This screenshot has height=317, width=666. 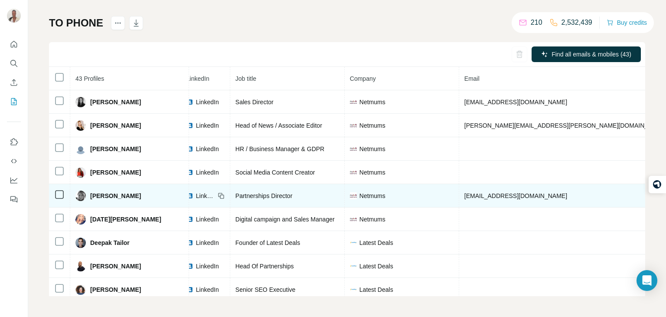 I want to click on span: Head of News / Associate Editor, so click(x=279, y=125).